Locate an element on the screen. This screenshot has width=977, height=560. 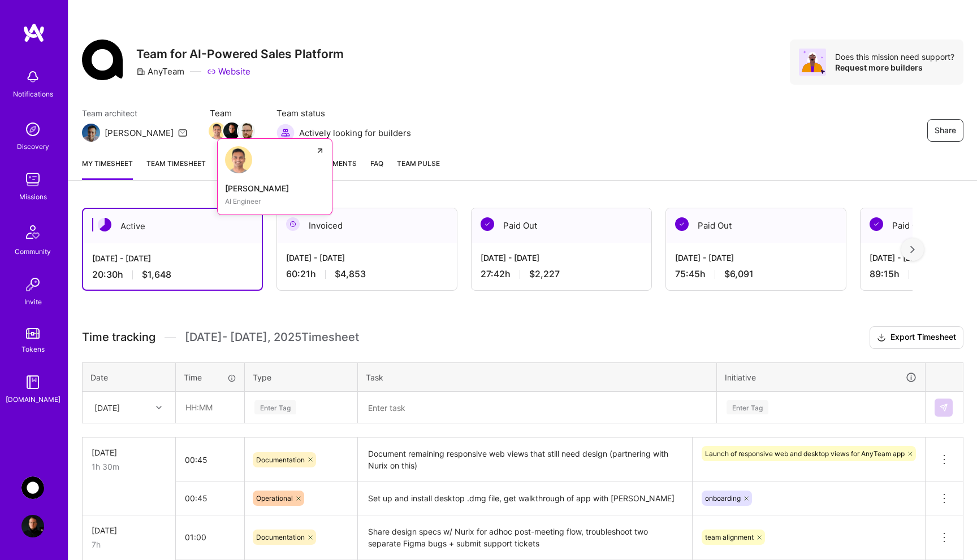
div: 20:30 h is located at coordinates (172, 274).